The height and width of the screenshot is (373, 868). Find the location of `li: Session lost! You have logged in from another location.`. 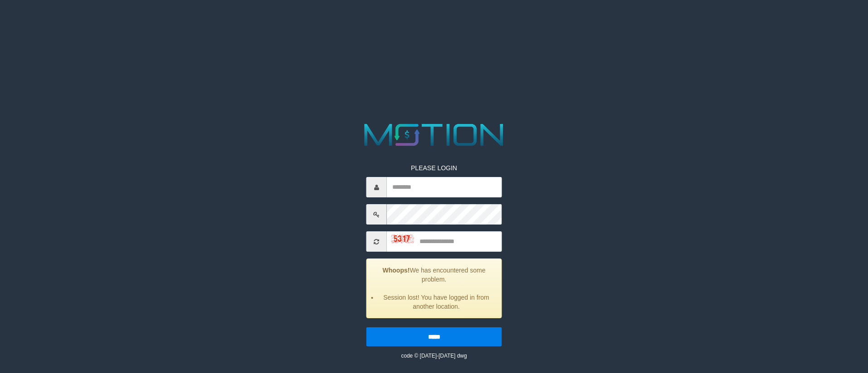

li: Session lost! You have logged in from another location. is located at coordinates (436, 302).